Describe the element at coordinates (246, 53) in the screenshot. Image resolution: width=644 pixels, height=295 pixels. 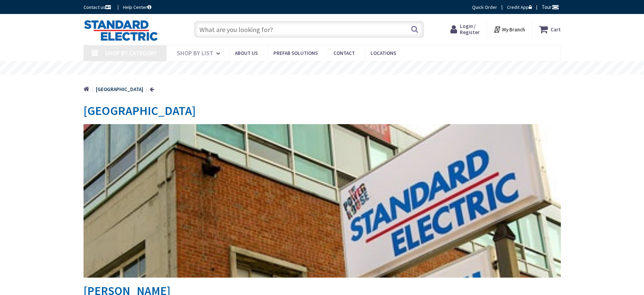
I see `span: About Us` at that location.